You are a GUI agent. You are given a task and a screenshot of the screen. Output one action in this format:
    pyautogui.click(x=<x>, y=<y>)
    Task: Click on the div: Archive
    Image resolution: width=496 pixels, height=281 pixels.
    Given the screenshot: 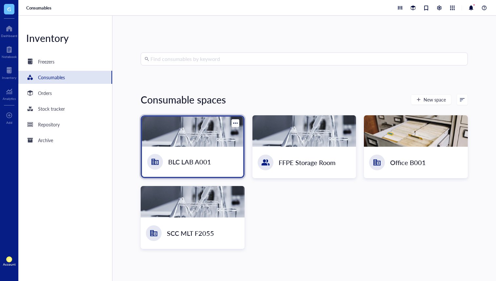 What is the action you would take?
    pyautogui.click(x=46, y=140)
    